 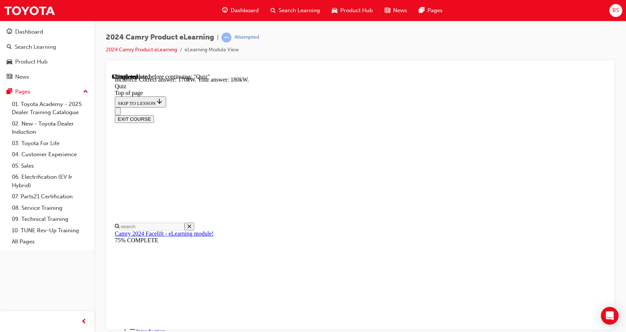 I want to click on a: car-iconProduct Hub, so click(x=352, y=10).